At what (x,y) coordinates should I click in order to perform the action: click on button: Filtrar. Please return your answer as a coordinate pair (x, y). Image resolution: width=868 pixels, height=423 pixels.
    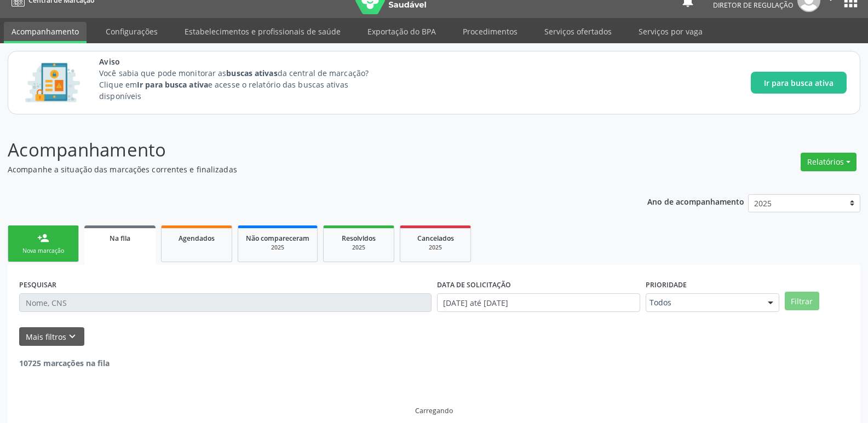
    Looking at the image, I should click on (802, 301).